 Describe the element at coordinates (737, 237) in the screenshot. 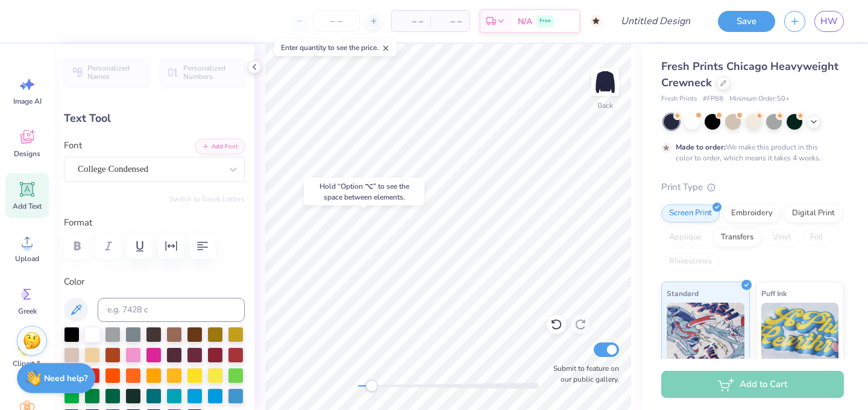

I see `div: Transfers` at that location.